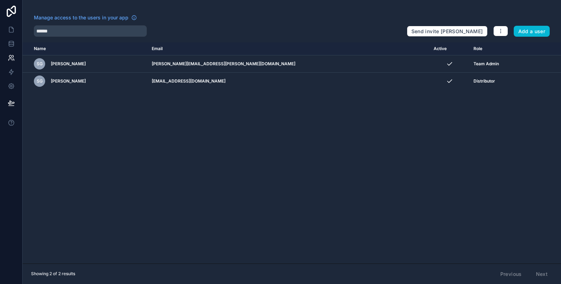 This screenshot has width=561, height=284. I want to click on th: Name, so click(85, 49).